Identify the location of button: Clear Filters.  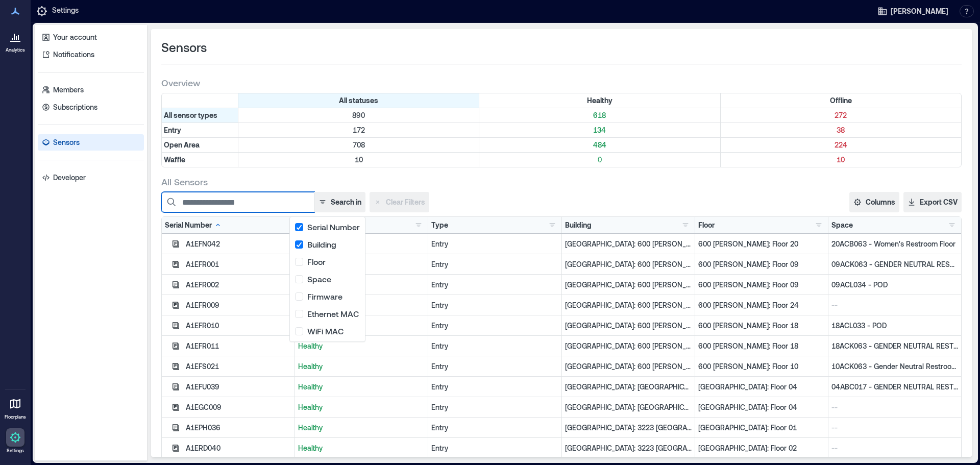
(399, 202).